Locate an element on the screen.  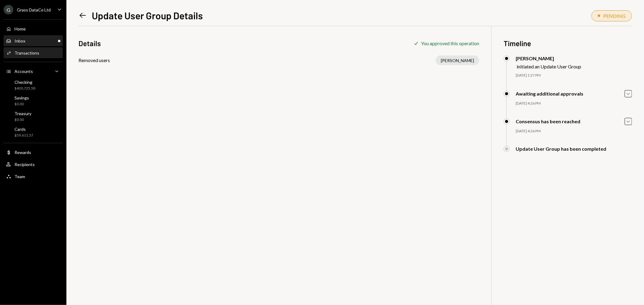
a: Rewards is located at coordinates (33, 152).